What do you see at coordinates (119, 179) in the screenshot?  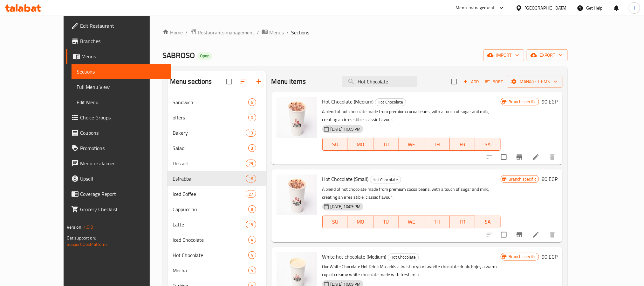 I see `a: Upsell` at bounding box center [119, 179].